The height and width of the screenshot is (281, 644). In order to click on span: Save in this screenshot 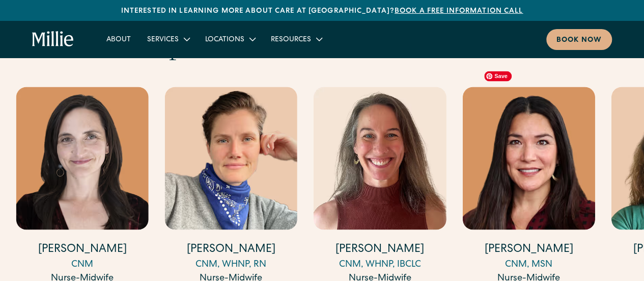, I will do `click(498, 76)`.